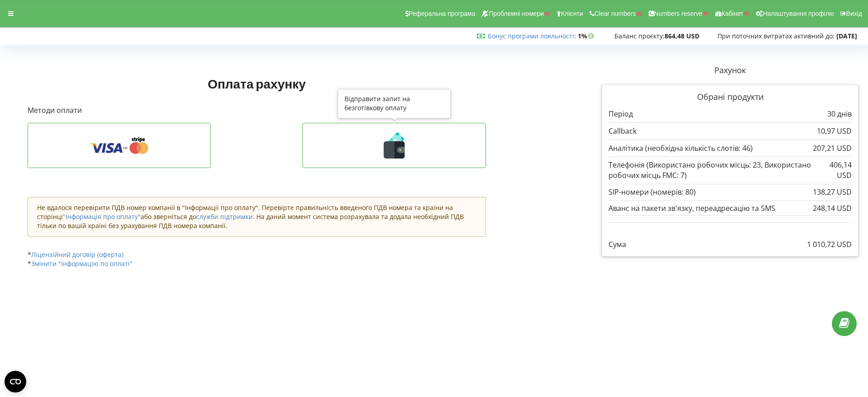 The image size is (868, 397). What do you see at coordinates (616, 13) in the screenshot?
I see `span: Clear numbers` at bounding box center [616, 13].